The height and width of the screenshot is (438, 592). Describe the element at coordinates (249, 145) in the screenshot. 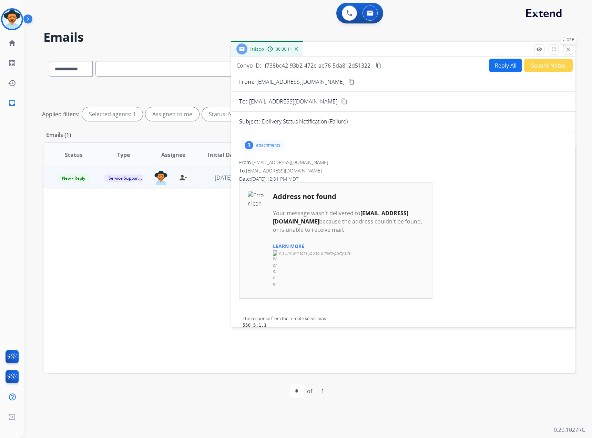

I see `div: 3` at that location.